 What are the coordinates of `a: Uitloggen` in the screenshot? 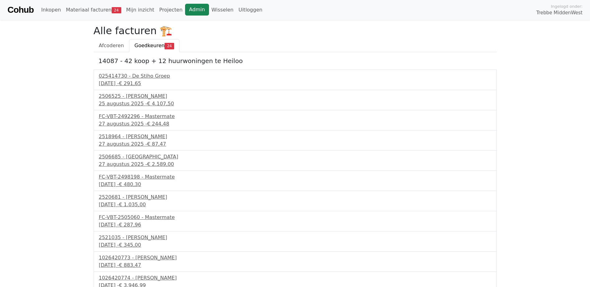 It's located at (250, 10).